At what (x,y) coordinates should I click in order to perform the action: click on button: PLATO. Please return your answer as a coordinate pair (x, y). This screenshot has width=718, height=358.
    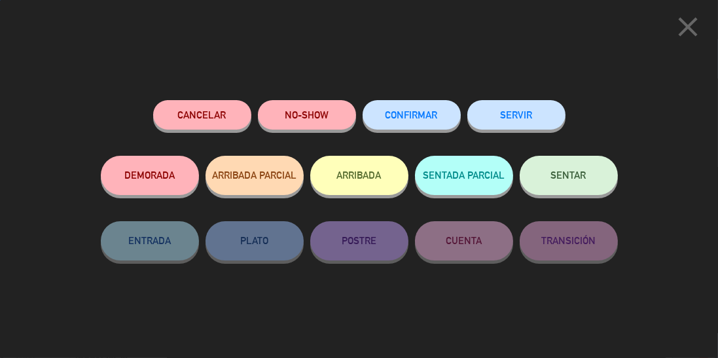
    Looking at the image, I should click on (254, 241).